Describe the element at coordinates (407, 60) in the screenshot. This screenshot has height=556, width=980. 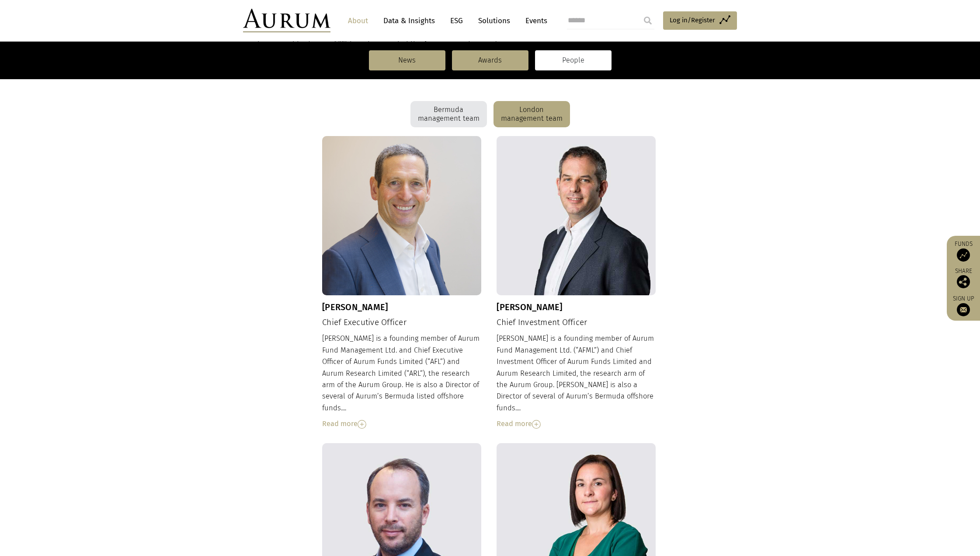
I see `a: News` at that location.